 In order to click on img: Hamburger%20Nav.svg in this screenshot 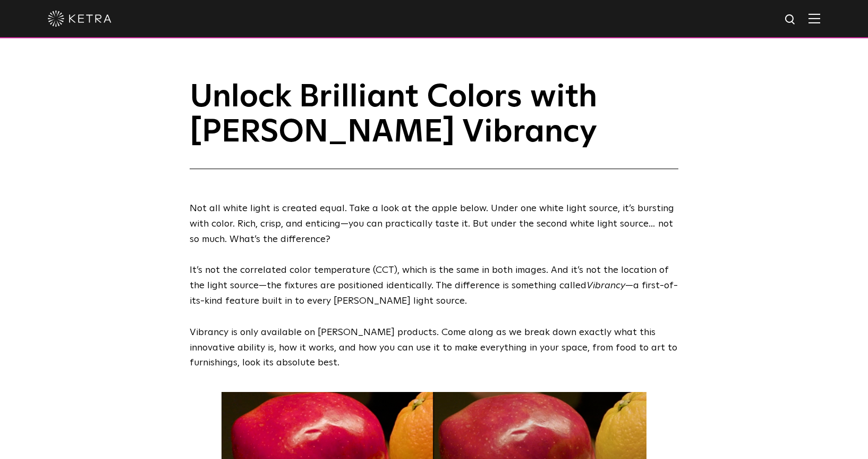, I will do `click(814, 18)`.